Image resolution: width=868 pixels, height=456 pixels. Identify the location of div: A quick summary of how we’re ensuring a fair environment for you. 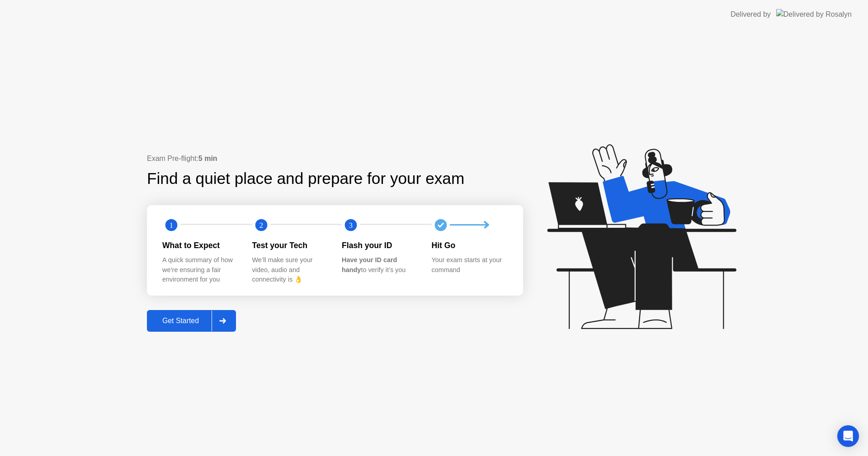
(200, 270).